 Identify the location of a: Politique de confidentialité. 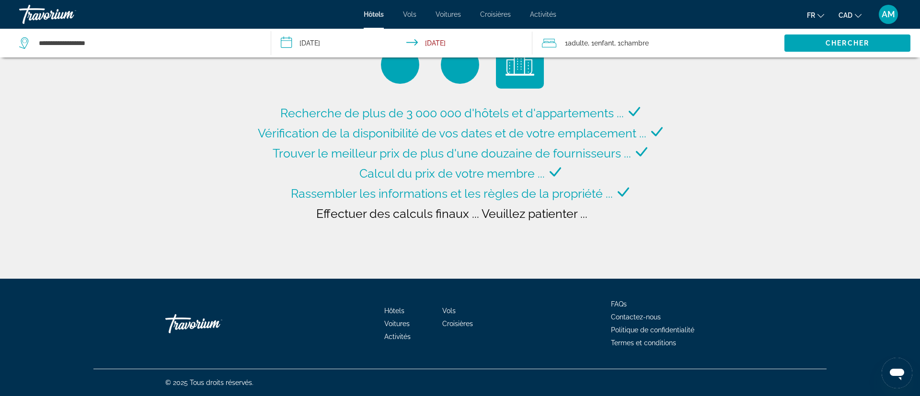
(653, 330).